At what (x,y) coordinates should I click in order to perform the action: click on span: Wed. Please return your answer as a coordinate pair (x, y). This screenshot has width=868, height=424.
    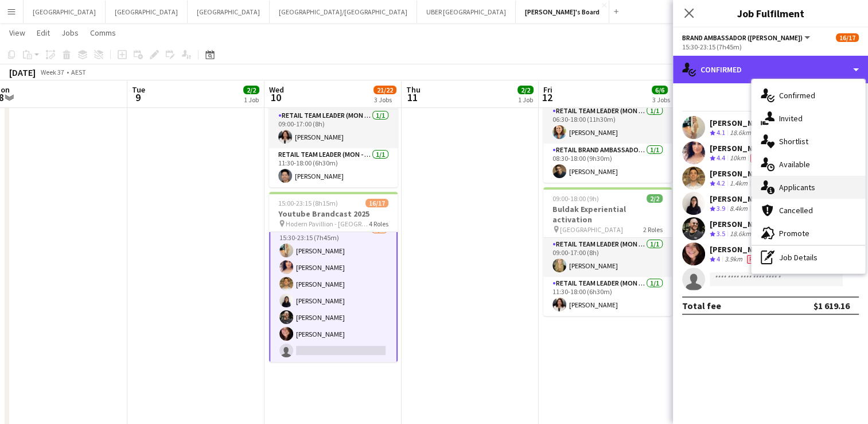
    Looking at the image, I should click on (277, 90).